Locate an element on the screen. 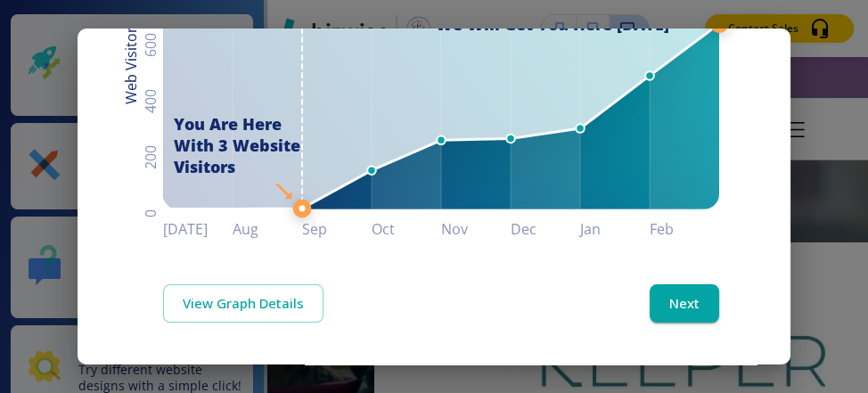 The height and width of the screenshot is (393, 868). h6: Sep is located at coordinates (337, 229).